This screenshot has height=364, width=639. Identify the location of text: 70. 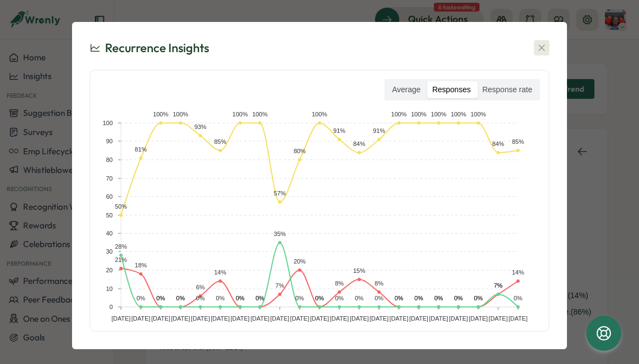
(109, 178).